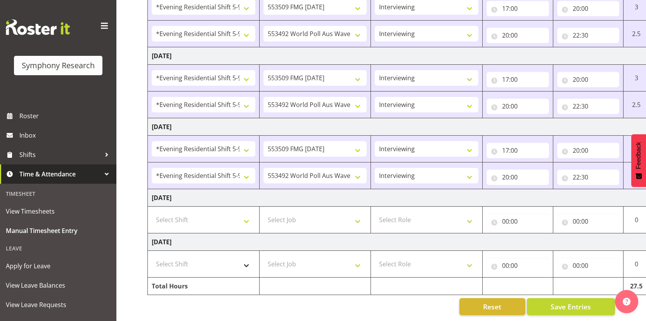 Image resolution: width=646 pixels, height=321 pixels. I want to click on span: Reset, so click(492, 307).